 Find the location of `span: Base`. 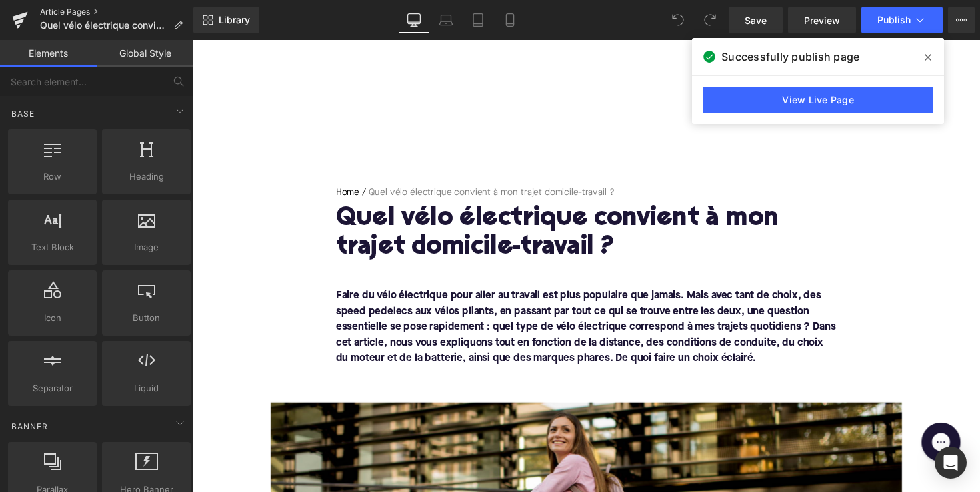

span: Base is located at coordinates (23, 114).